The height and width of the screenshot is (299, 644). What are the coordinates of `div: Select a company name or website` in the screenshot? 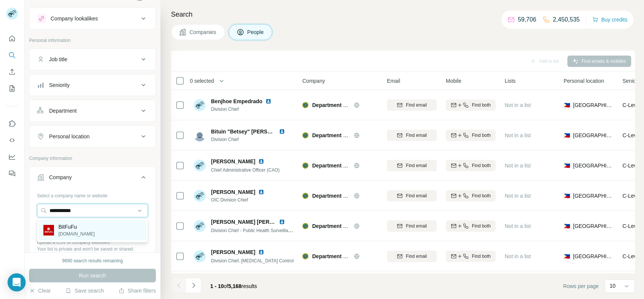 It's located at (93, 194).